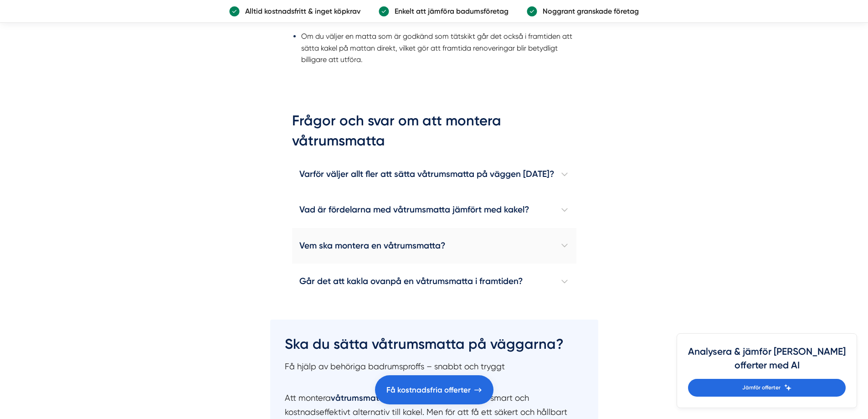 The height and width of the screenshot is (419, 868). What do you see at coordinates (439, 48) in the screenshot?
I see `li: Om du väljer en matta som är godkänd som tätskikt går det också i framtiden att sätta kakel på ma...` at bounding box center [439, 48].